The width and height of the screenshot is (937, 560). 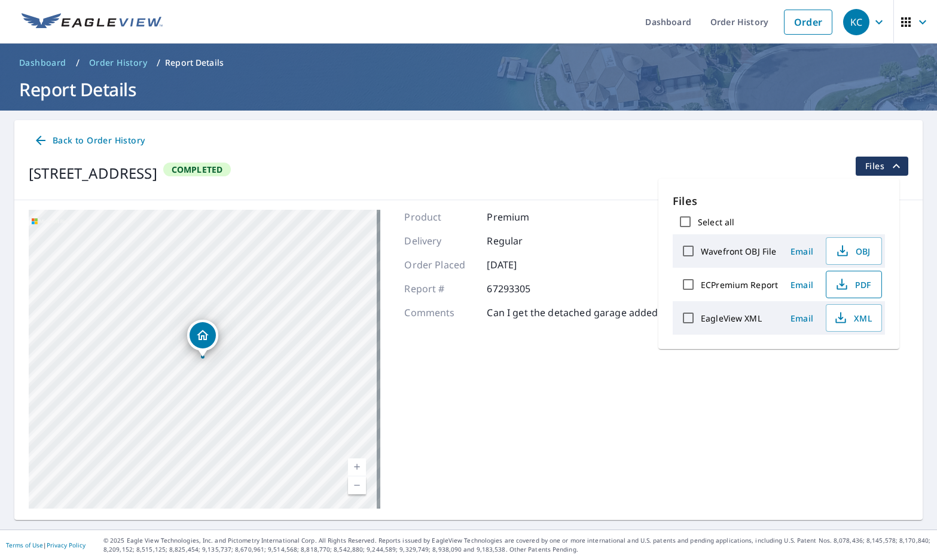 I want to click on a: Dashboard, so click(x=43, y=62).